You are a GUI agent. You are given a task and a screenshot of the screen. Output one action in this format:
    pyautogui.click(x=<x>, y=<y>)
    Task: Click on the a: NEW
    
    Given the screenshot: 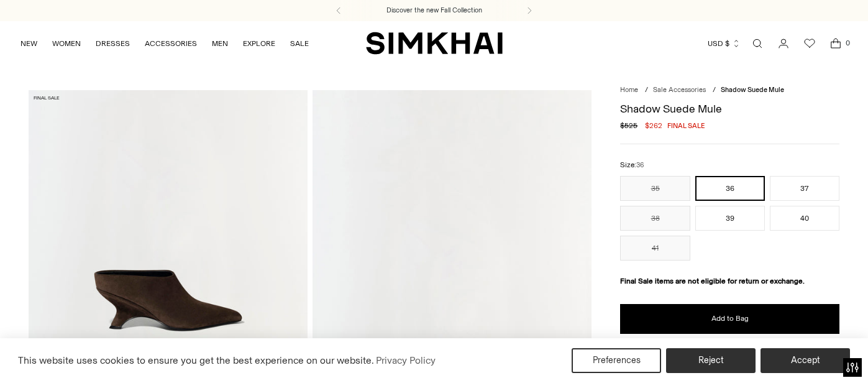 What is the action you would take?
    pyautogui.click(x=29, y=43)
    